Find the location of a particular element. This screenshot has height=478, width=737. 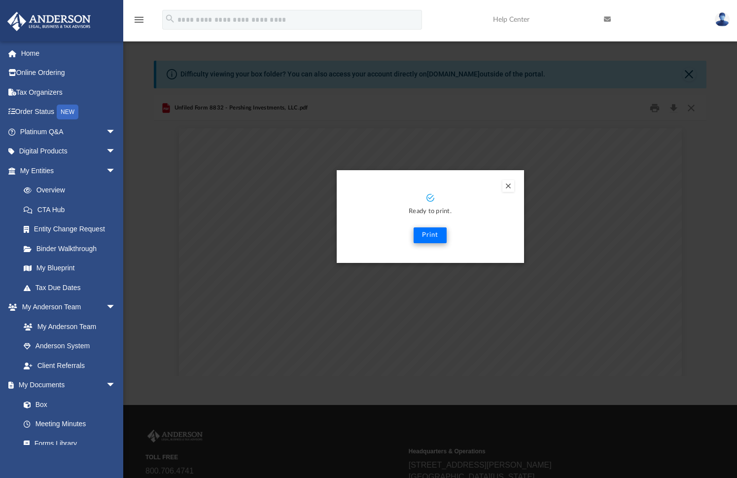

img: Anderson Advisors Platinum Portal is located at coordinates (49, 21).